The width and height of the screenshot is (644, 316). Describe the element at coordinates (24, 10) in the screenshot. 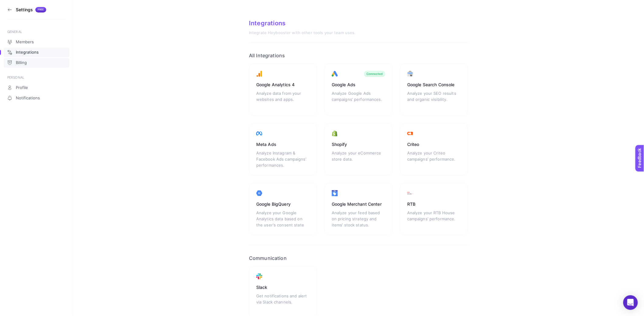

I see `h3: Settings` at that location.